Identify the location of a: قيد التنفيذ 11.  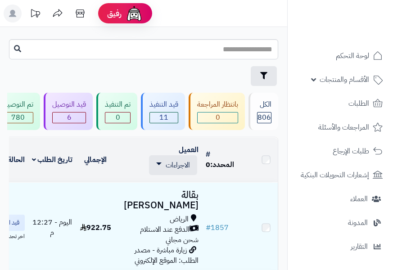
(163, 111).